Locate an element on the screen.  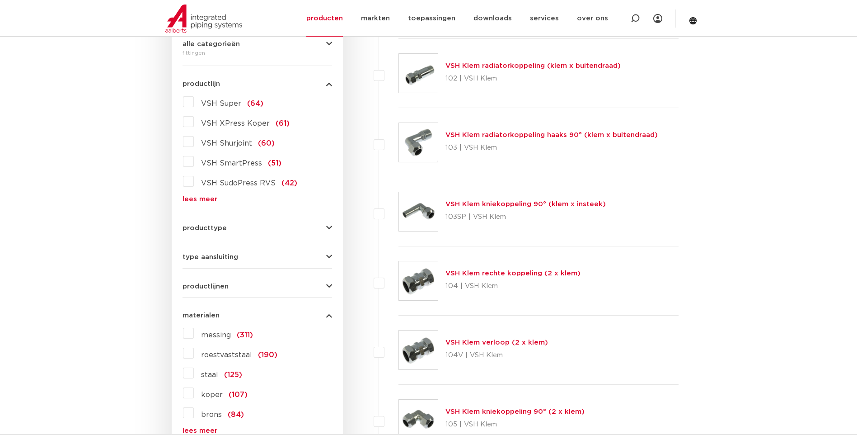
span: VSH Super is located at coordinates (221, 103).